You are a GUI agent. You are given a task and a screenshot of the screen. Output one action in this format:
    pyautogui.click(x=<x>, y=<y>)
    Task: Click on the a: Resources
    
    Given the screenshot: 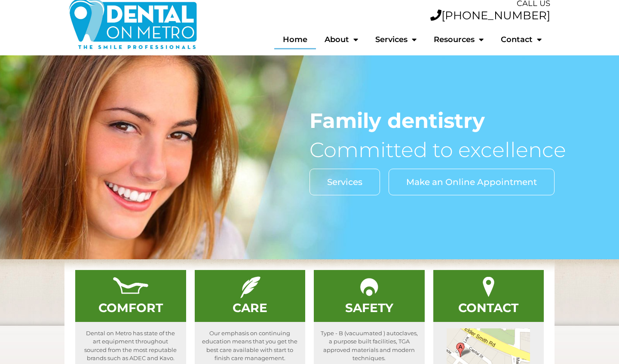 What is the action you would take?
    pyautogui.click(x=459, y=39)
    